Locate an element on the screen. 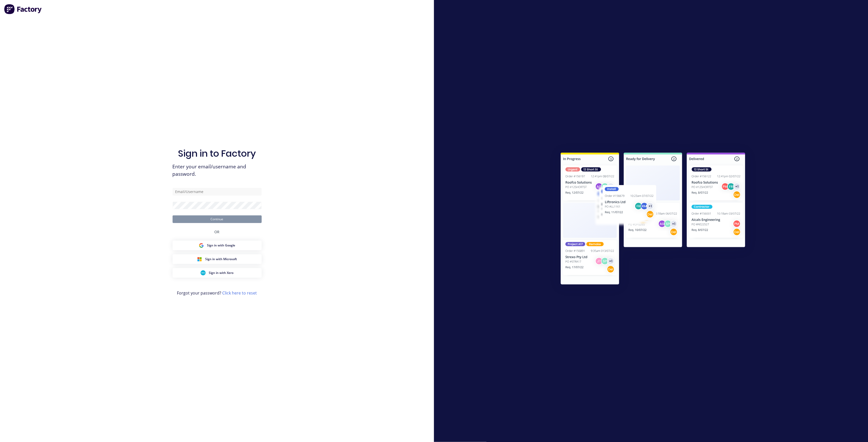 This screenshot has height=442, width=868. button: Xero Sign inSign in with Xero is located at coordinates (217, 273).